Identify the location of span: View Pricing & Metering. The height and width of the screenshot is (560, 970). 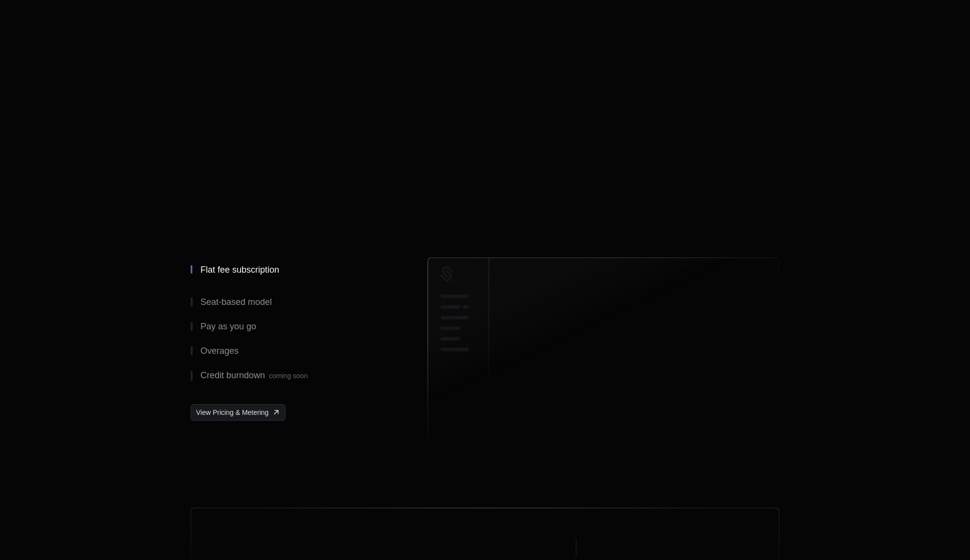
(232, 413).